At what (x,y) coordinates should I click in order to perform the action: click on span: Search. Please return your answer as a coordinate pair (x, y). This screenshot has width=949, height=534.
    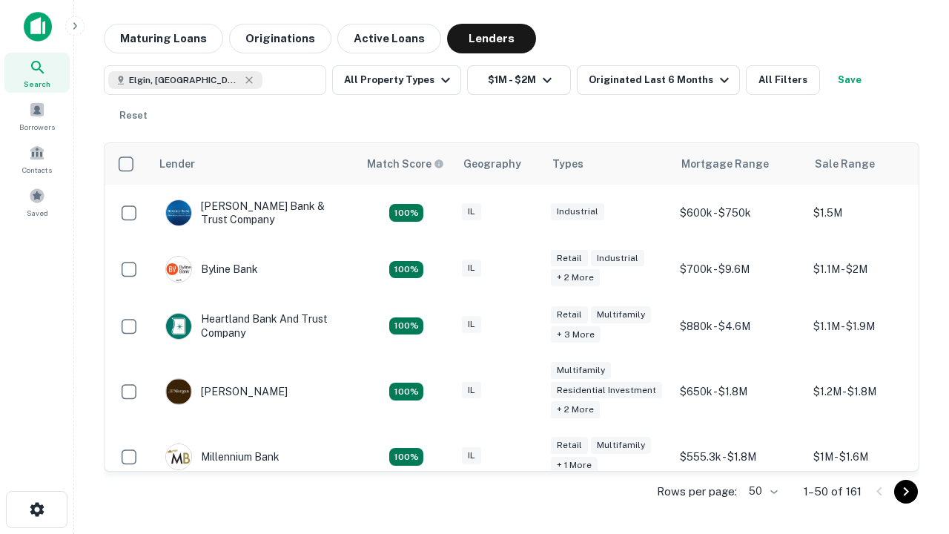
    Looking at the image, I should click on (37, 84).